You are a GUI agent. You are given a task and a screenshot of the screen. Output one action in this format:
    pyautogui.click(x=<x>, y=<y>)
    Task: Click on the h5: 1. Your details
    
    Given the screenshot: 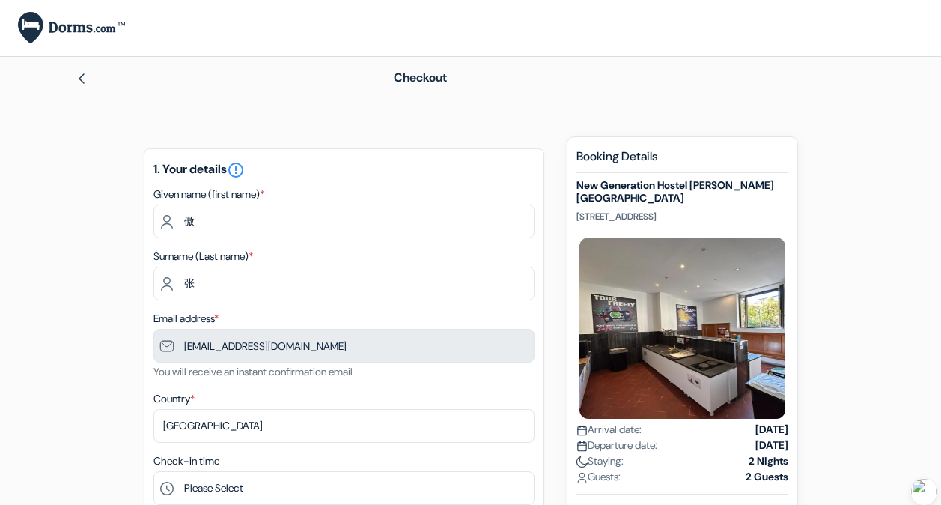 What is the action you would take?
    pyautogui.click(x=344, y=170)
    